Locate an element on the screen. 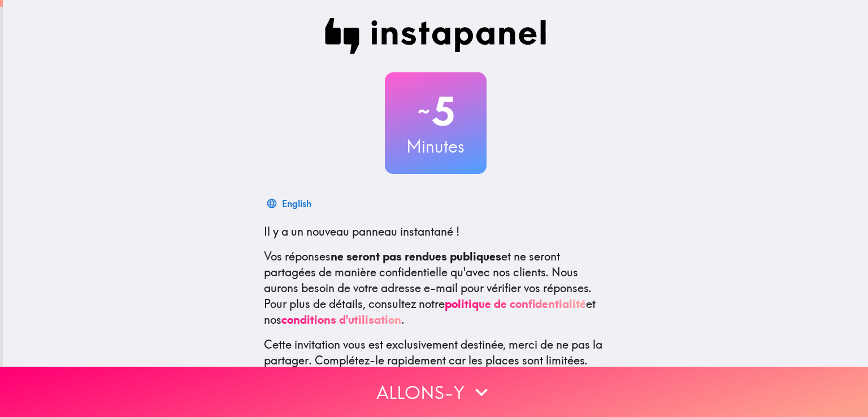 The image size is (868, 417). a: politique de confidentialité is located at coordinates (515, 304).